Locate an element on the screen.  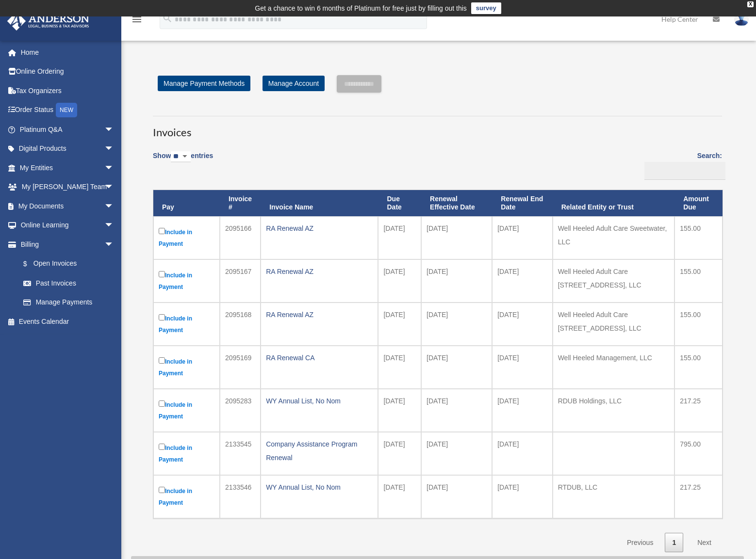
a: Platinum Q&Aarrow_drop_down is located at coordinates (67, 129).